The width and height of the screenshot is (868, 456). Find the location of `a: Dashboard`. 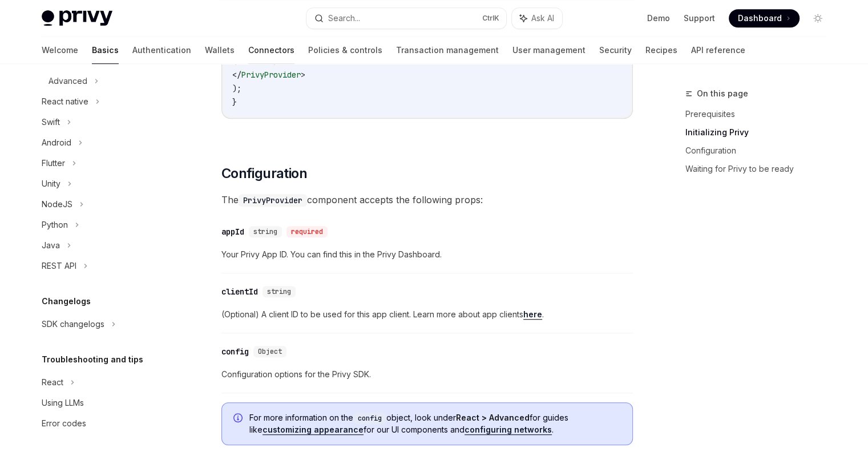

a: Dashboard is located at coordinates (765, 19).